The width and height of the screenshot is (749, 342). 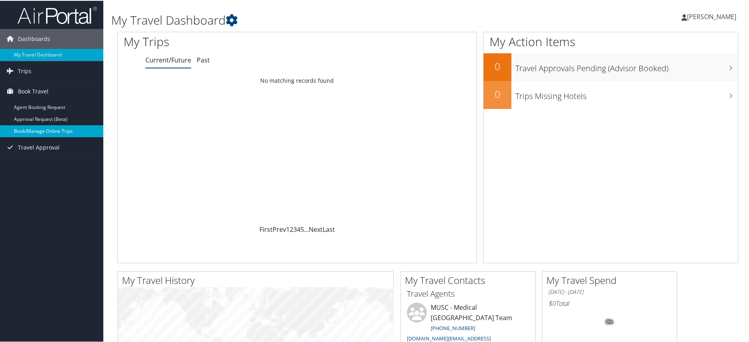 I want to click on h3: Travel Agents, so click(x=468, y=293).